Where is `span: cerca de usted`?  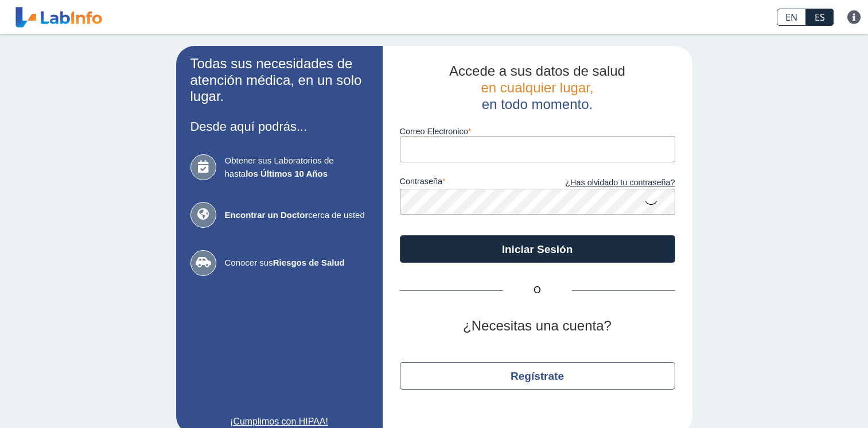
span: cerca de usted is located at coordinates (297, 215).